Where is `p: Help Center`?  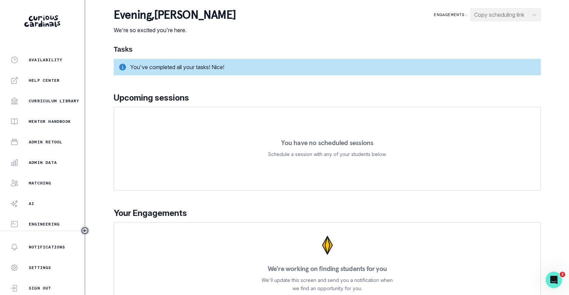 p: Help Center is located at coordinates (44, 80).